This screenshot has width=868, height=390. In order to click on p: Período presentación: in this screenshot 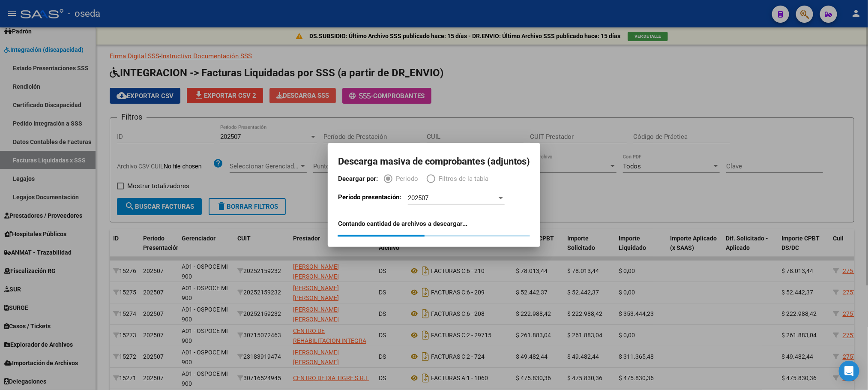, I will do `click(369, 202)`.